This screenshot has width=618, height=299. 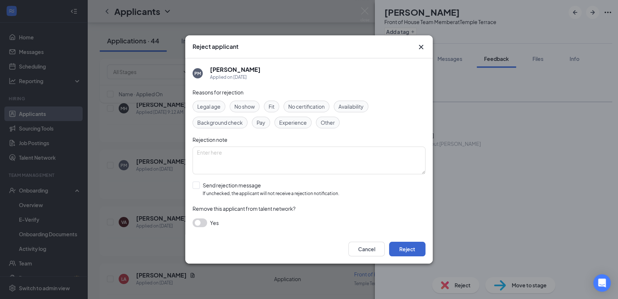 What do you see at coordinates (214, 222) in the screenshot?
I see `span: Yes` at bounding box center [214, 222].